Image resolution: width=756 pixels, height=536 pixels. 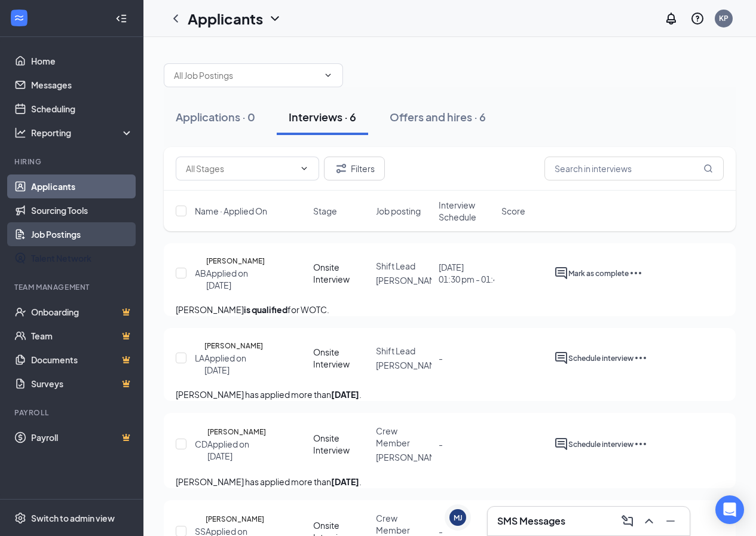 What do you see at coordinates (73, 287) in the screenshot?
I see `div: Team Management` at bounding box center [73, 287].